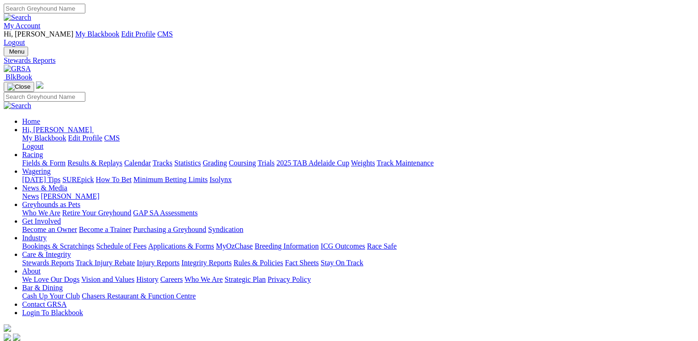 Image resolution: width=698 pixels, height=341 pixels. What do you see at coordinates (226, 229) in the screenshot?
I see `a: Syndication` at bounding box center [226, 229].